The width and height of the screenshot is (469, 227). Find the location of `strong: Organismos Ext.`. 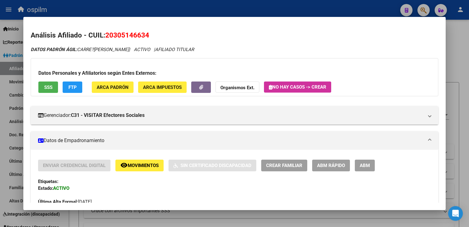

strong: Organismos Ext. is located at coordinates (237, 87).